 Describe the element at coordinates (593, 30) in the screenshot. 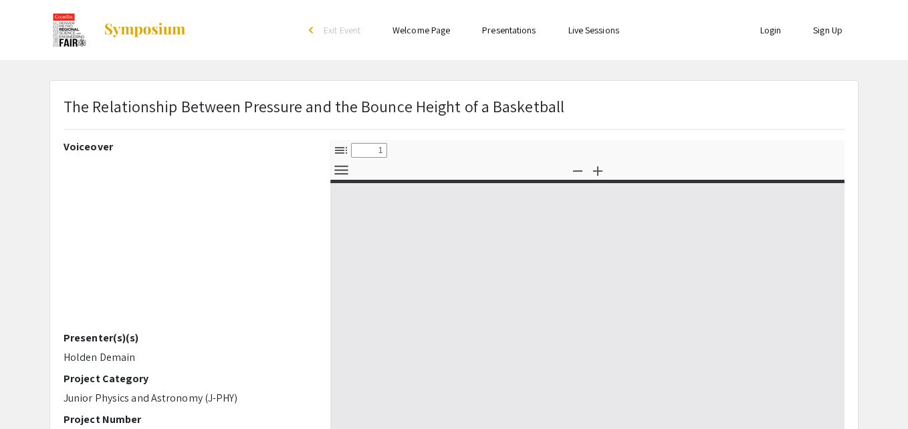

I see `a: Live Sessions` at that location.